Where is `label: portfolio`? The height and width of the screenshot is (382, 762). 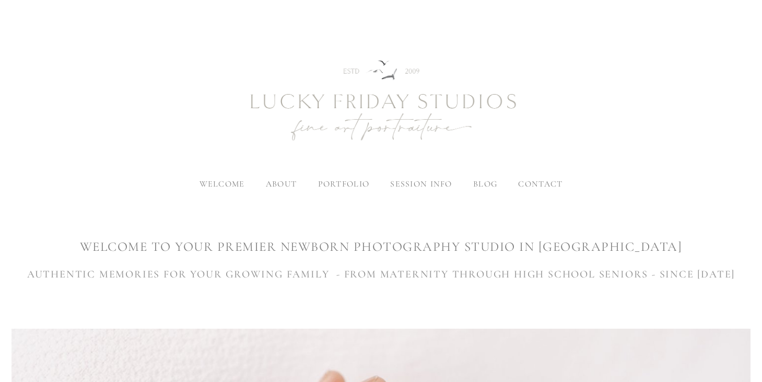
label: portfolio is located at coordinates (344, 184).